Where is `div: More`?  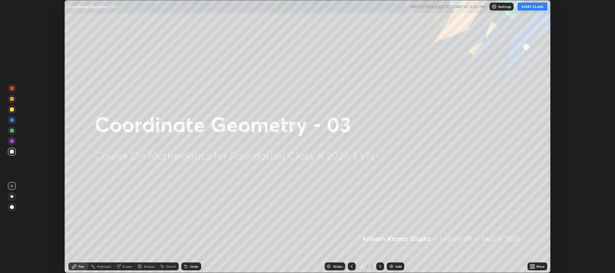 div: More is located at coordinates (540, 267).